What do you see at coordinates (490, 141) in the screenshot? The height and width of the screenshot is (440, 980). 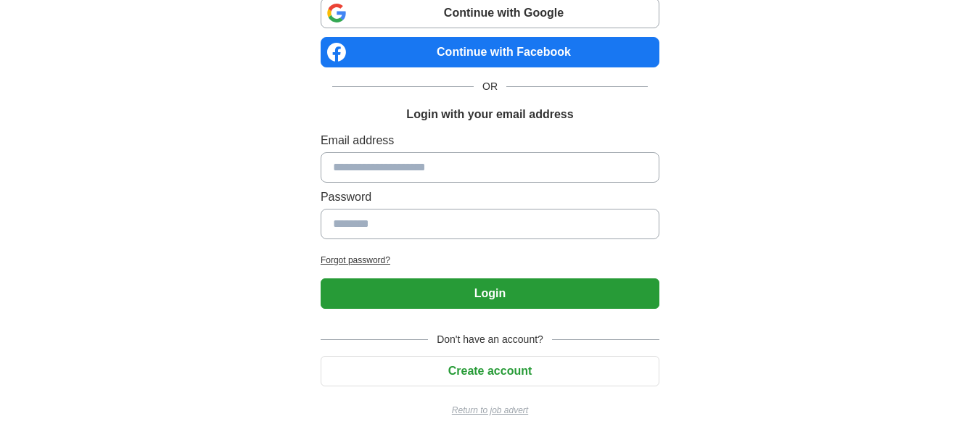 I see `label: Email address` at bounding box center [490, 141].